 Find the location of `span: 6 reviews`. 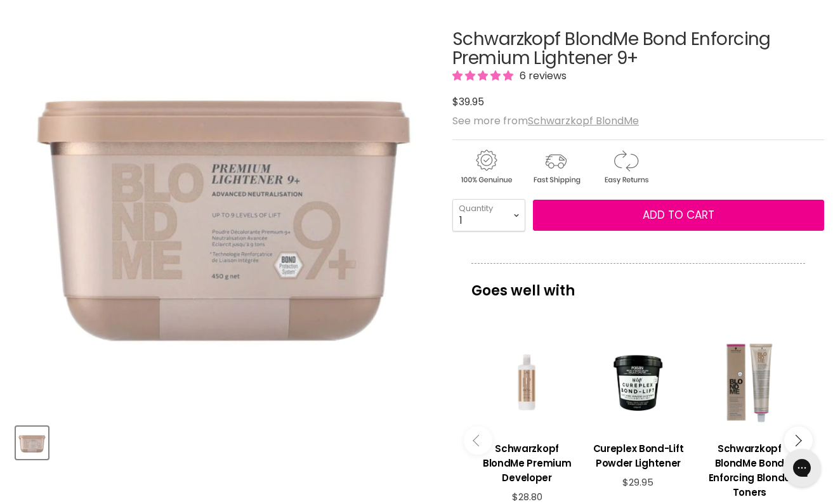

span: 6 reviews is located at coordinates (541, 76).